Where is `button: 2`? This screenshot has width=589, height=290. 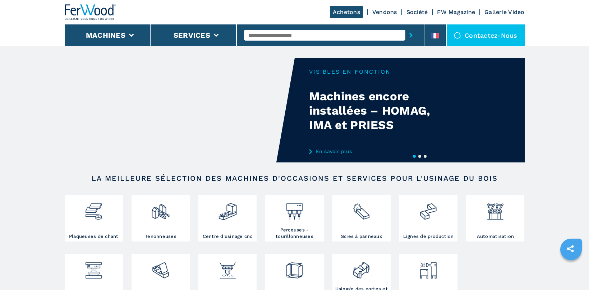
button: 2 is located at coordinates (420, 156).